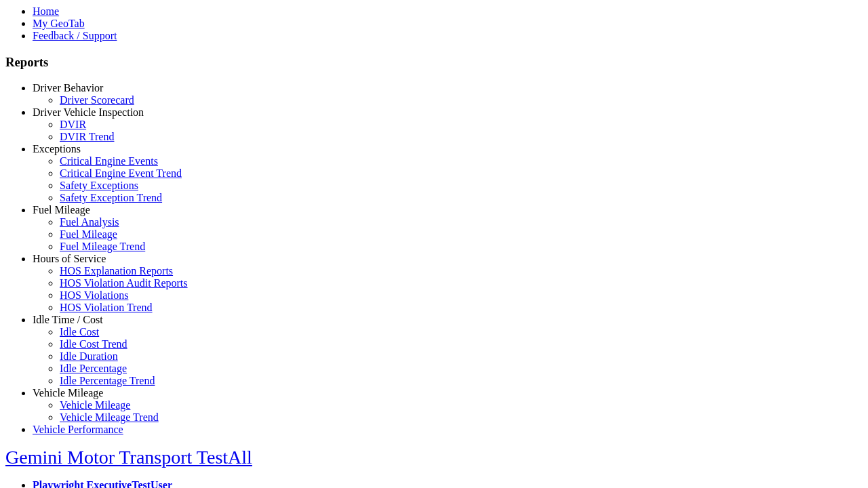  I want to click on a: Driver Vehicle Inspection, so click(88, 112).